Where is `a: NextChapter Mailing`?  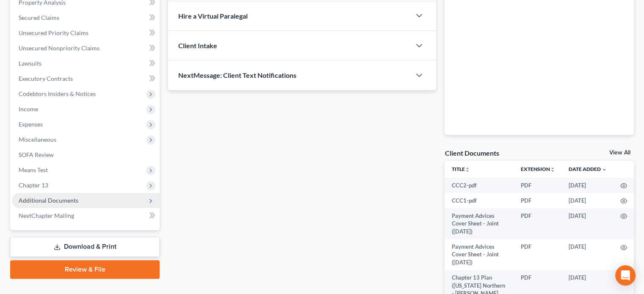
a: NextChapter Mailing is located at coordinates (85, 216).